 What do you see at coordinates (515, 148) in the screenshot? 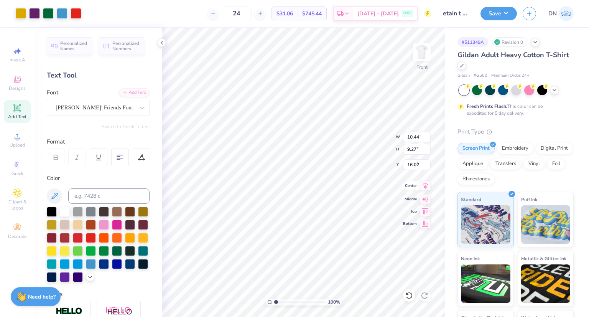
I see `div: Embroidery` at bounding box center [515, 148].